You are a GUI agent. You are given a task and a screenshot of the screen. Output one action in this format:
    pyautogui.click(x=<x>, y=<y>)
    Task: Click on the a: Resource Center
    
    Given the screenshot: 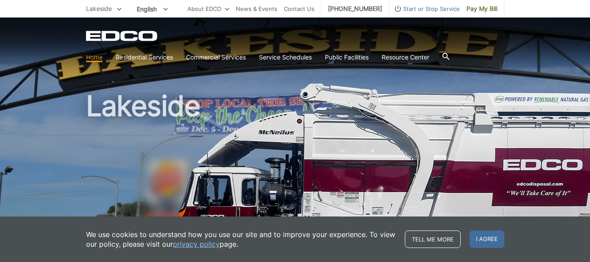 What is the action you would take?
    pyautogui.click(x=406, y=57)
    